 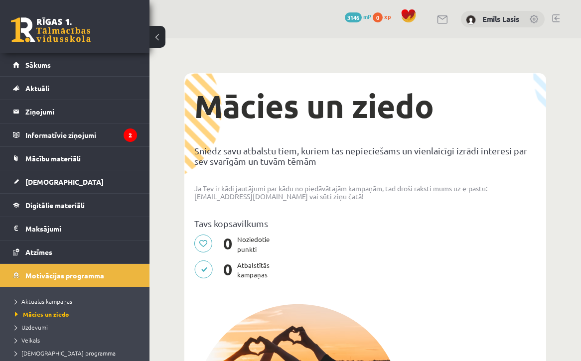 I want to click on a: Informatīvie ziņojumi2, so click(x=75, y=135).